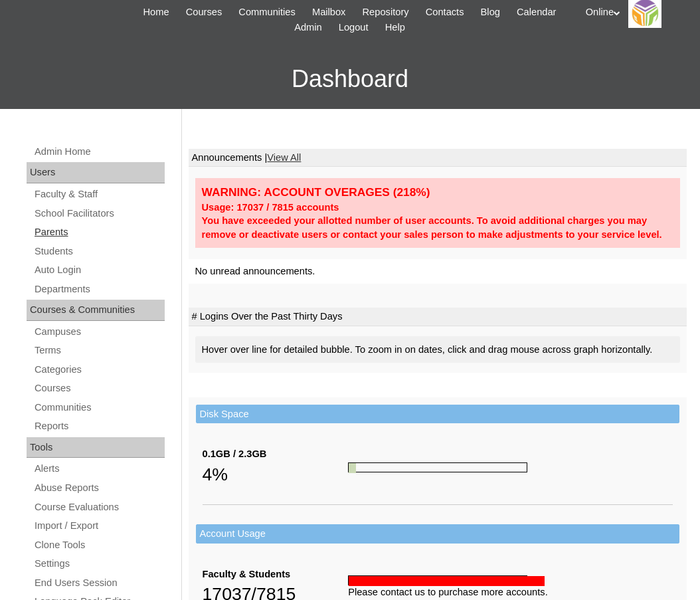 Image resolution: width=700 pixels, height=600 pixels. I want to click on a: Admin, so click(308, 27).